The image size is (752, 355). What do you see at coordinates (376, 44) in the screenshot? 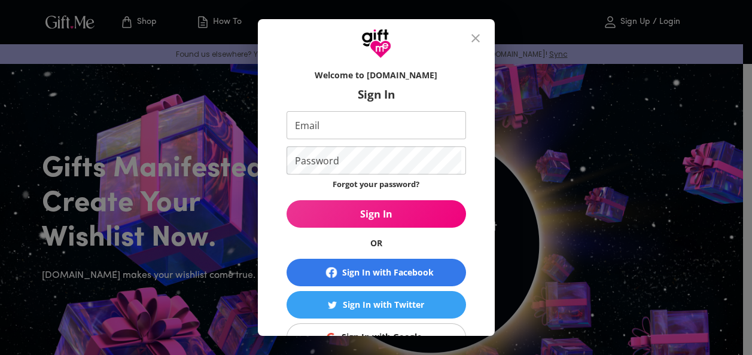
I see `img: GiftMe Logo` at bounding box center [376, 44].